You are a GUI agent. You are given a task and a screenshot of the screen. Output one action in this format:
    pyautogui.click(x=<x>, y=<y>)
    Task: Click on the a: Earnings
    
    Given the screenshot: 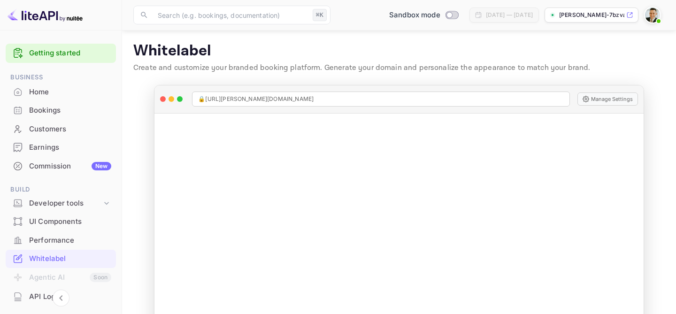 What is the action you would take?
    pyautogui.click(x=61, y=147)
    